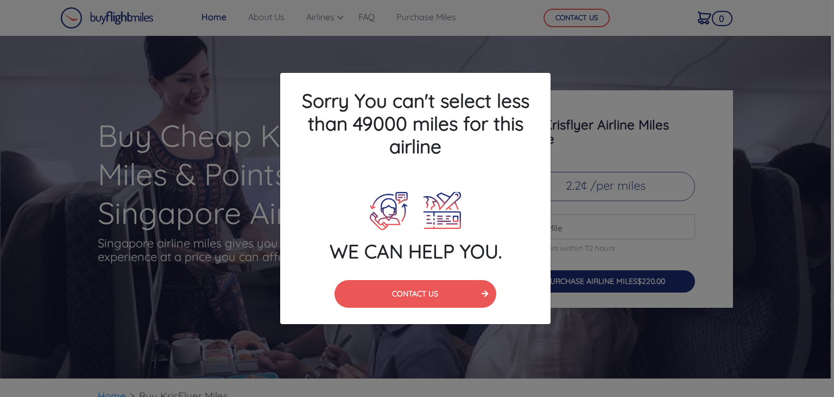  I want to click on img: Plane Ticket, so click(442, 211).